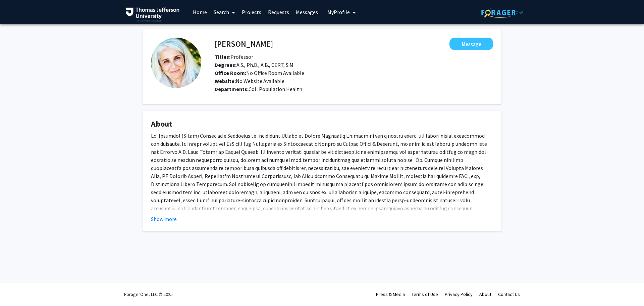  I want to click on h4: About, so click(322, 124).